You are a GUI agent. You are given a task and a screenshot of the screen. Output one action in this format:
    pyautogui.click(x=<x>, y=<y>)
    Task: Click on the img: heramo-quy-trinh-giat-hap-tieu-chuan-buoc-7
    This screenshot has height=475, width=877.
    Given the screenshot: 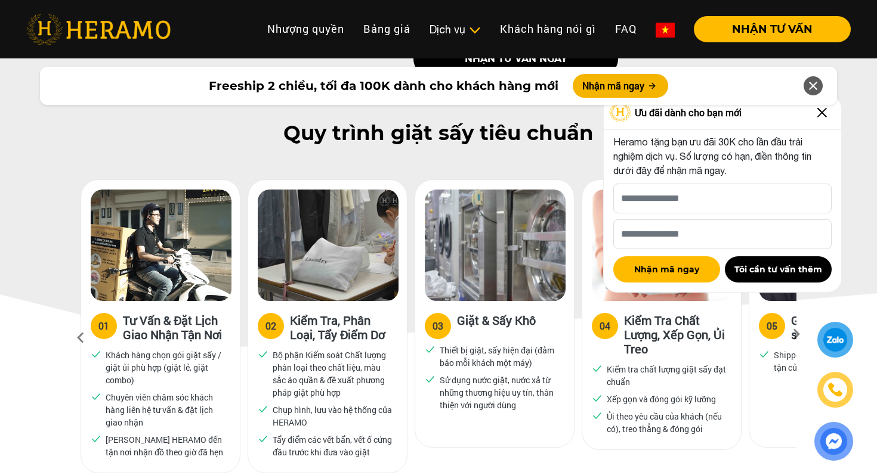 What is the action you would take?
    pyautogui.click(x=495, y=245)
    